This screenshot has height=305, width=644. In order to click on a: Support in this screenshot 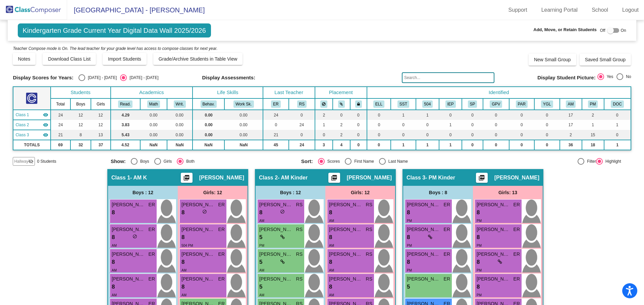, I will do `click(518, 10)`.